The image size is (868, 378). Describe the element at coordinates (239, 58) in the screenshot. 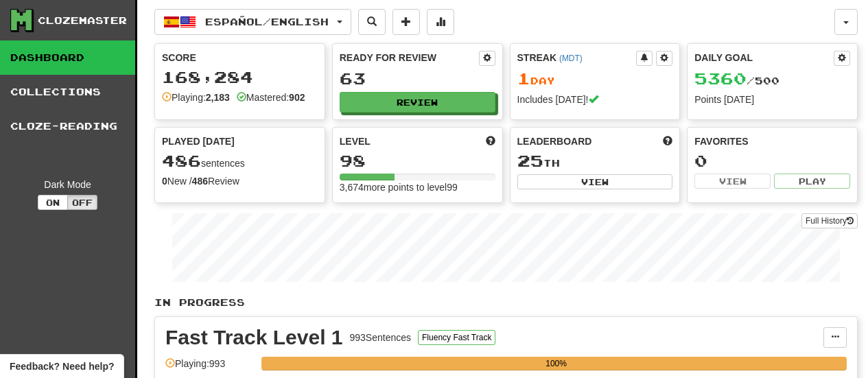

I see `div: Score` at that location.